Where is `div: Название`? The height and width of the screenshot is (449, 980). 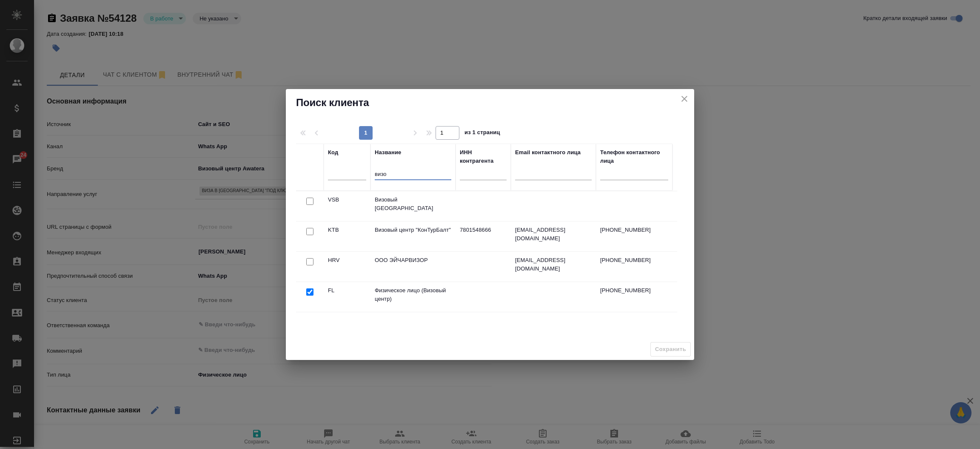
div: Название is located at coordinates (388, 153).